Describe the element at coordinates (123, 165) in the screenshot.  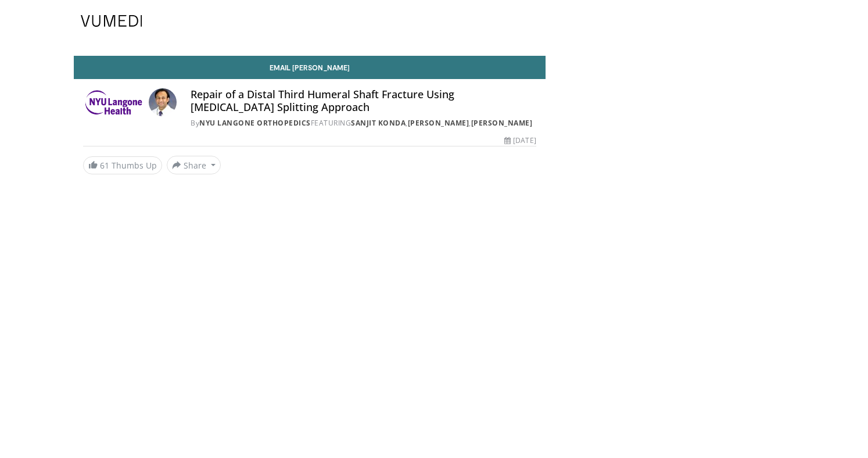
I see `a: 61 Thumbs Up` at that location.